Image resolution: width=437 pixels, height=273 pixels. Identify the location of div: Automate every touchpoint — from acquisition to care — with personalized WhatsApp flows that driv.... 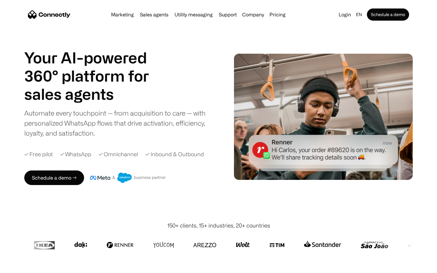
(120, 123).